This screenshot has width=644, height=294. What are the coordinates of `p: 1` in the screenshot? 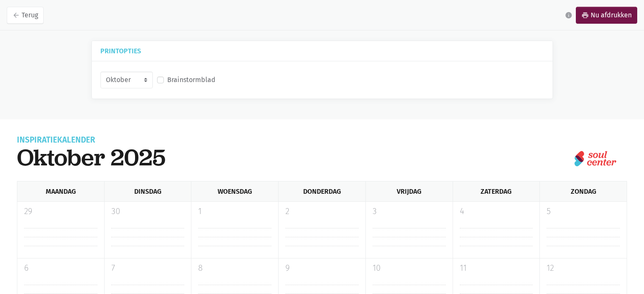 It's located at (235, 211).